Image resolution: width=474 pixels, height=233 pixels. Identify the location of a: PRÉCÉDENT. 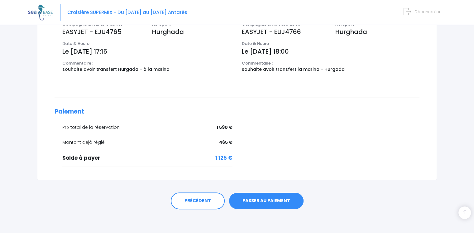
(197, 201).